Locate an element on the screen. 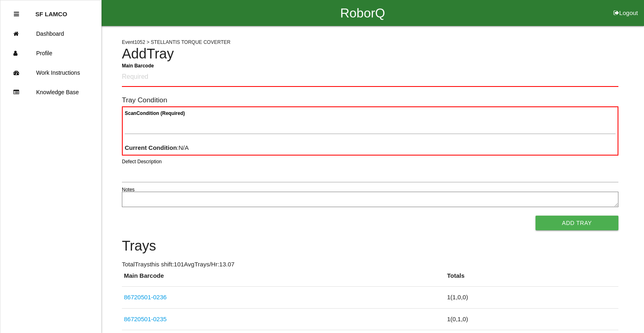  label: Notes is located at coordinates (128, 190).